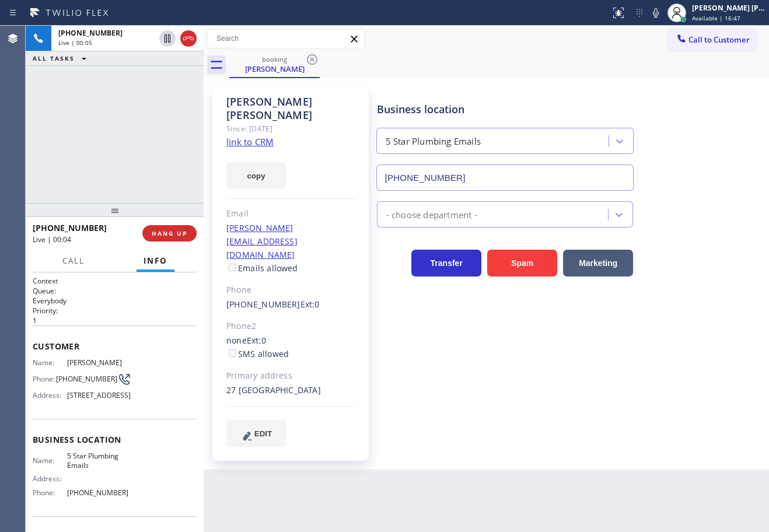 The image size is (769, 532). I want to click on label: SMS allowed, so click(257, 354).